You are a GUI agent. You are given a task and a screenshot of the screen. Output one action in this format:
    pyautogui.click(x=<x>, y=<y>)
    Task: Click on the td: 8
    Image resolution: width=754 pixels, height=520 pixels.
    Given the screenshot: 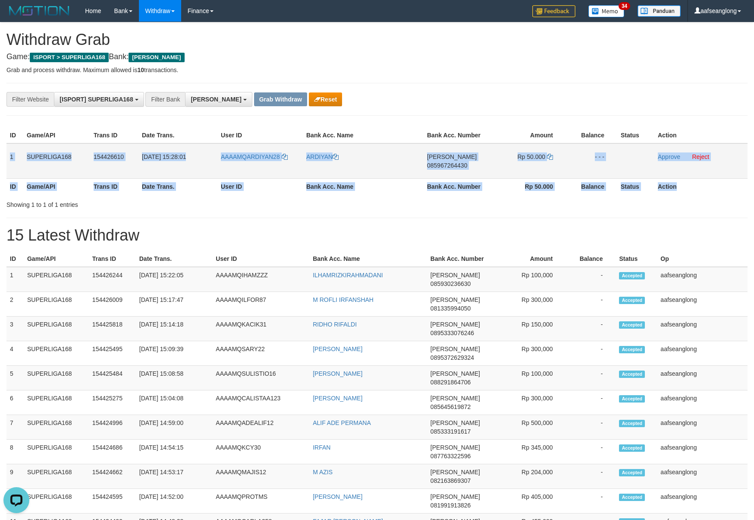 What is the action you would take?
    pyautogui.click(x=15, y=451)
    